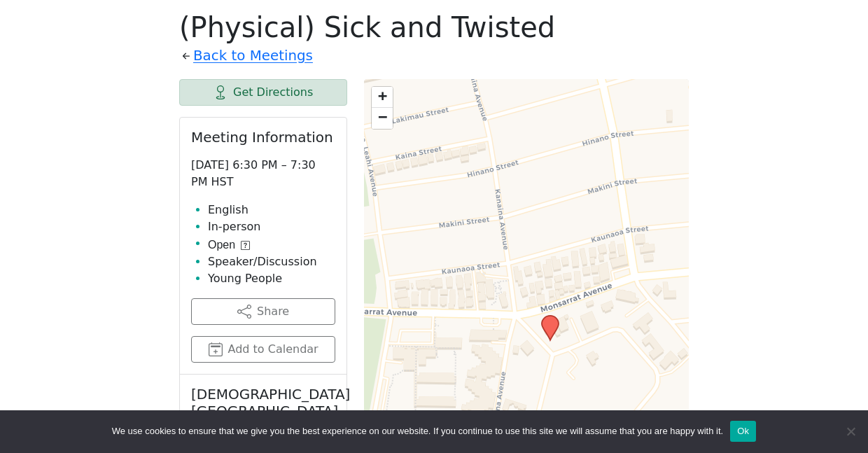 This screenshot has height=453, width=868. I want to click on a: Back to Meetings, so click(253, 56).